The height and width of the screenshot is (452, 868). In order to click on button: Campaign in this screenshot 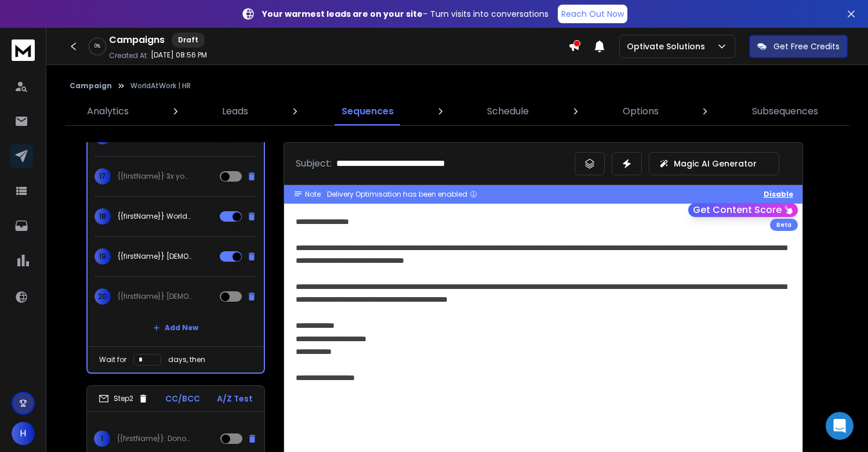, I will do `click(90, 85)`.